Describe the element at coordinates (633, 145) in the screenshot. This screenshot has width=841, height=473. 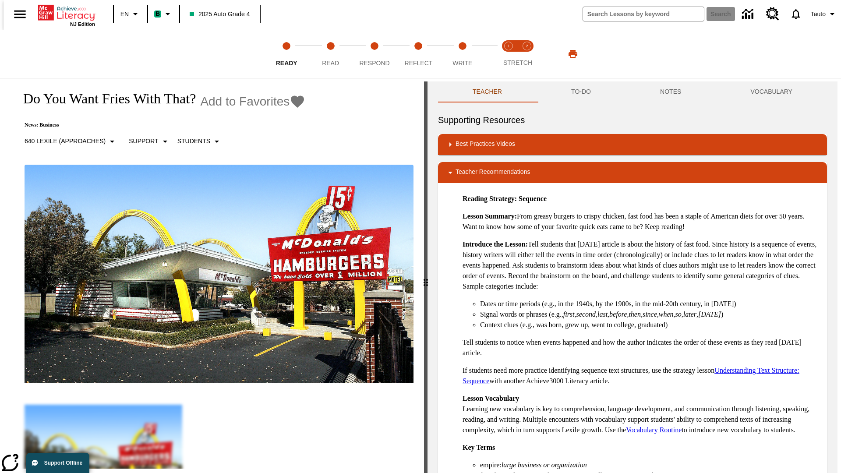
I see `div: Best Practices Videos` at that location.